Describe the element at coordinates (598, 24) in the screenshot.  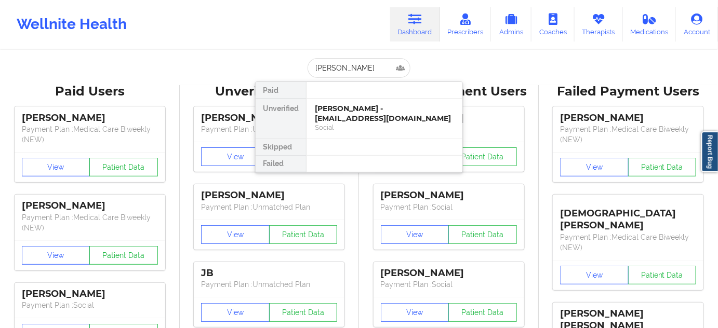
I see `a: Therapists` at that location.